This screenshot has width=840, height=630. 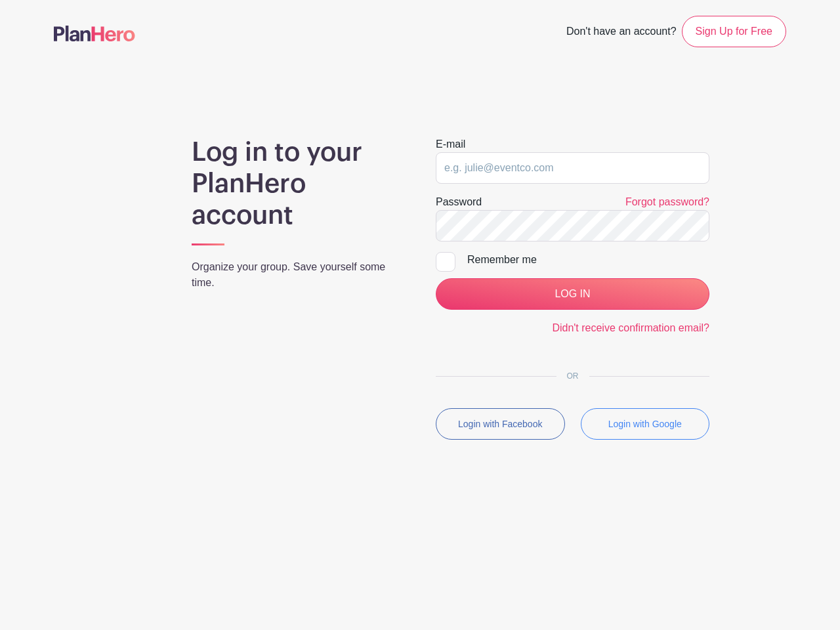 I want to click on button: Login with Facebook, so click(x=500, y=424).